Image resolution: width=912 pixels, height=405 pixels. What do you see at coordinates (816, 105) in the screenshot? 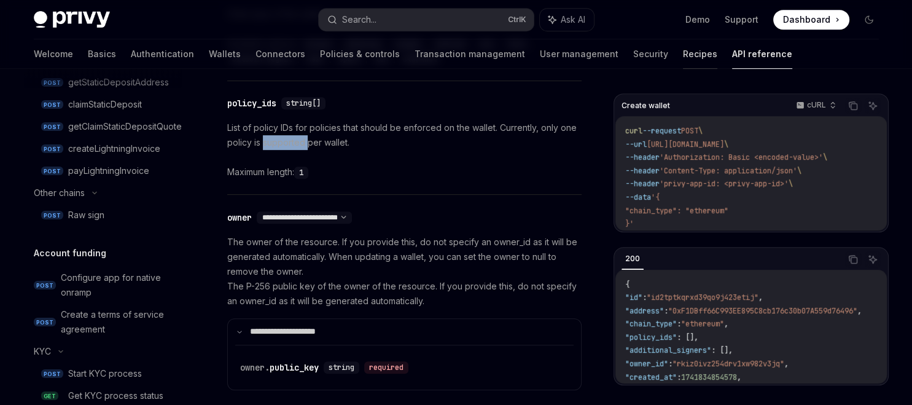
I see `p: cURL` at bounding box center [816, 105].